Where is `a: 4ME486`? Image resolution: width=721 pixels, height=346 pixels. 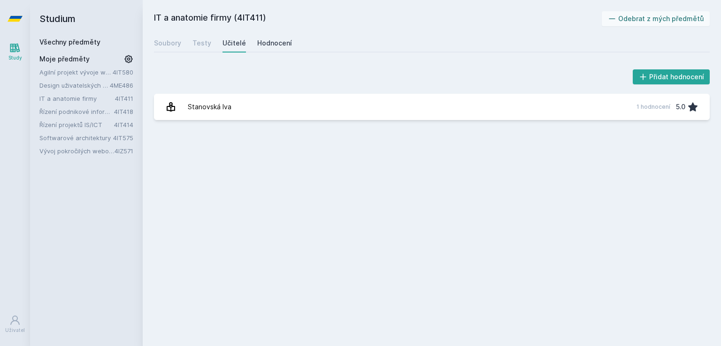
a: 4ME486 is located at coordinates (122, 85).